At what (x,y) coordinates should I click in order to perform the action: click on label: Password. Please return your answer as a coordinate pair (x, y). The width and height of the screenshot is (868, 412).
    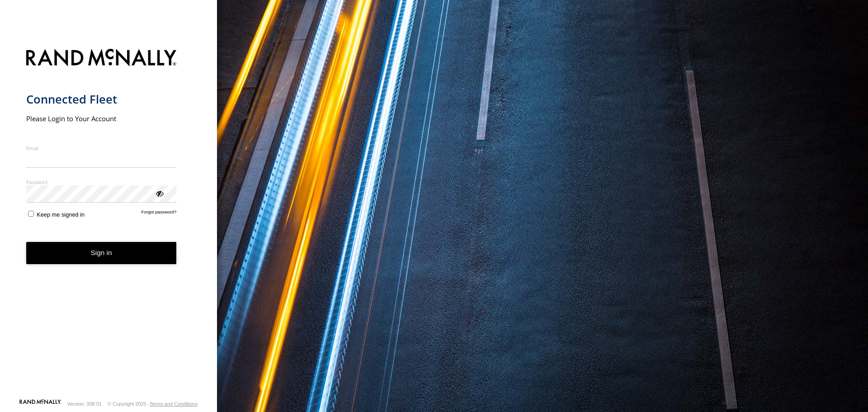
    Looking at the image, I should click on (101, 182).